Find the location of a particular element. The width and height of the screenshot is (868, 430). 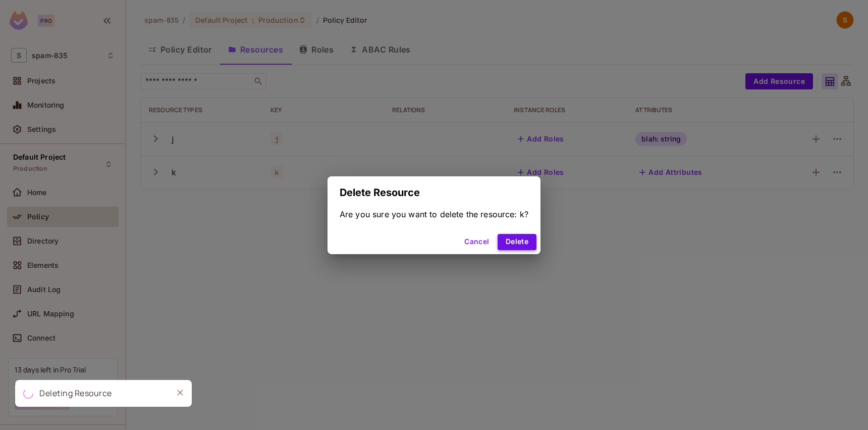

button: Close is located at coordinates (180, 392).